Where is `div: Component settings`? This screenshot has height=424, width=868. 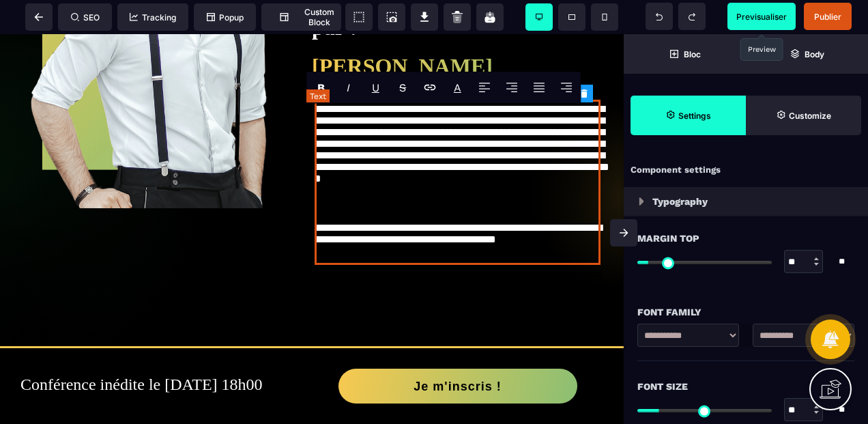
div: Component settings is located at coordinates (746, 170).